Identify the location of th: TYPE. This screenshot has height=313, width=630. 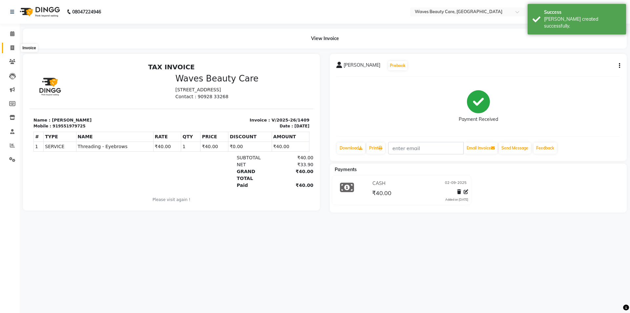
(30, 76).